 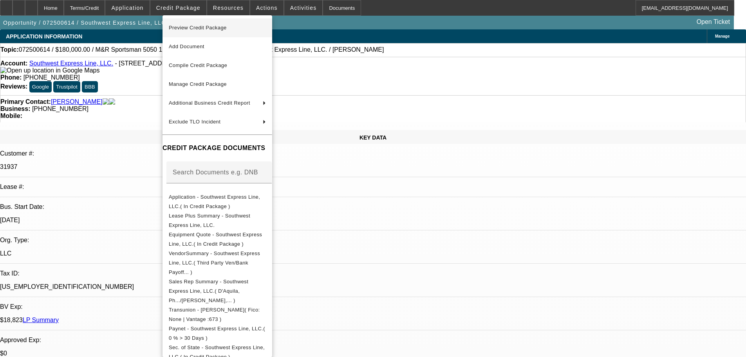 I want to click on span: Additional Business Credit Report, so click(x=209, y=103).